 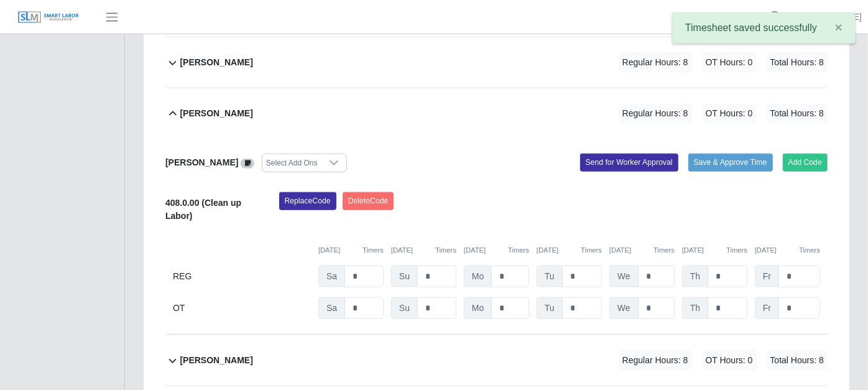 What do you see at coordinates (307, 201) in the screenshot?
I see `button: ReplaceCode` at bounding box center [307, 201].